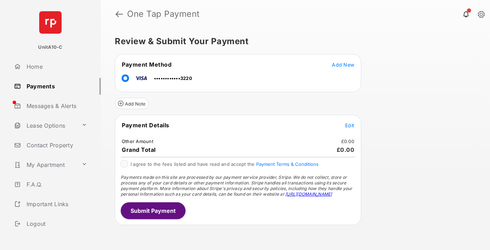 Image resolution: width=490 pixels, height=250 pixels. Describe the element at coordinates (288, 164) in the screenshot. I see `button: I agree to the fees listed and have read and accept the` at that location.